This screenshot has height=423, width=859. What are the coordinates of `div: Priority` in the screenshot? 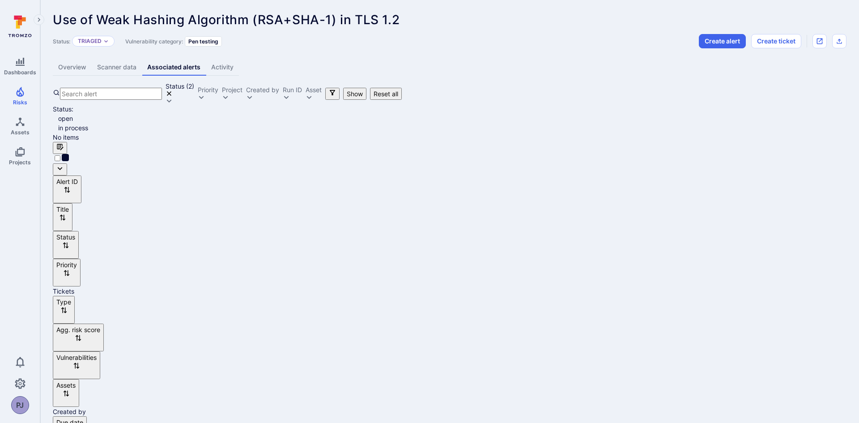 It's located at (208, 90).